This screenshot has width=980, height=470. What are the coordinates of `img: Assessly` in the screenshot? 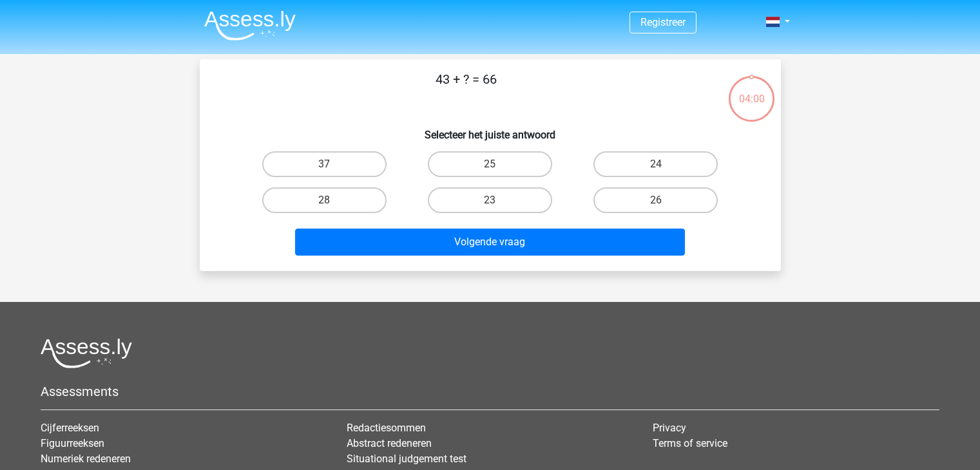 It's located at (250, 25).